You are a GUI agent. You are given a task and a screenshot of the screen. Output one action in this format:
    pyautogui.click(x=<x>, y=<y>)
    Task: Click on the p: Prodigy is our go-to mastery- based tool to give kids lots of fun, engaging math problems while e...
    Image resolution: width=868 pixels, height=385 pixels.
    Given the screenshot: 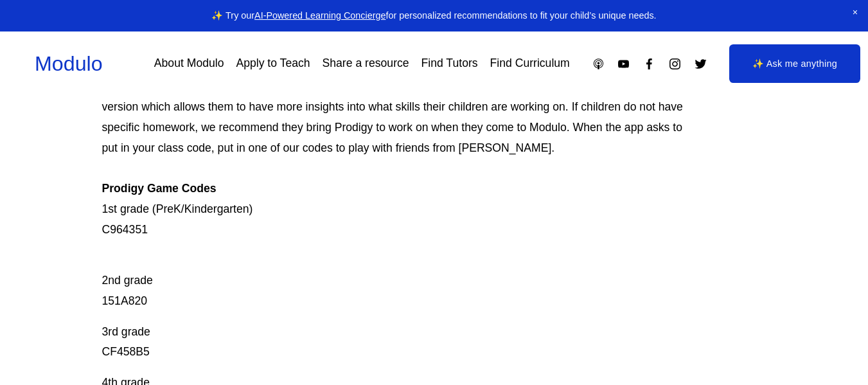 What is the action you would take?
    pyautogui.click(x=400, y=148)
    